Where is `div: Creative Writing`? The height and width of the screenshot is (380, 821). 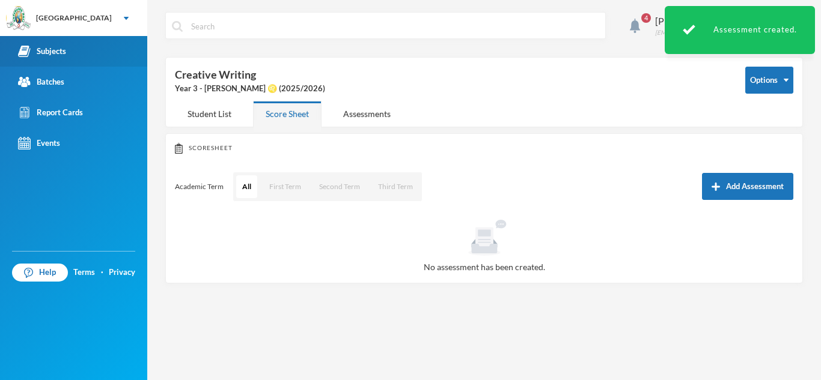
div: Creative Writing is located at coordinates (451, 81).